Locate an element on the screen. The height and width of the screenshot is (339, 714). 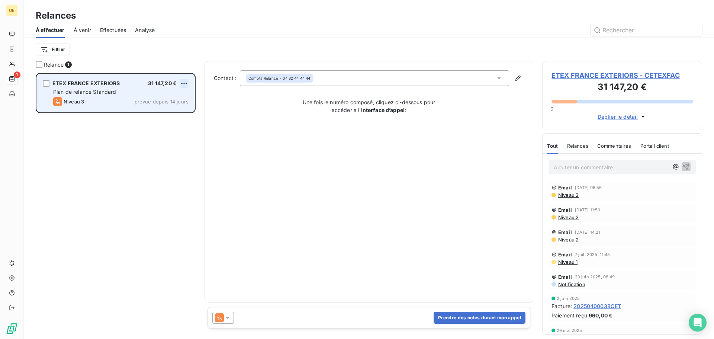
h3: 31 147,20 € is located at coordinates (622, 88).